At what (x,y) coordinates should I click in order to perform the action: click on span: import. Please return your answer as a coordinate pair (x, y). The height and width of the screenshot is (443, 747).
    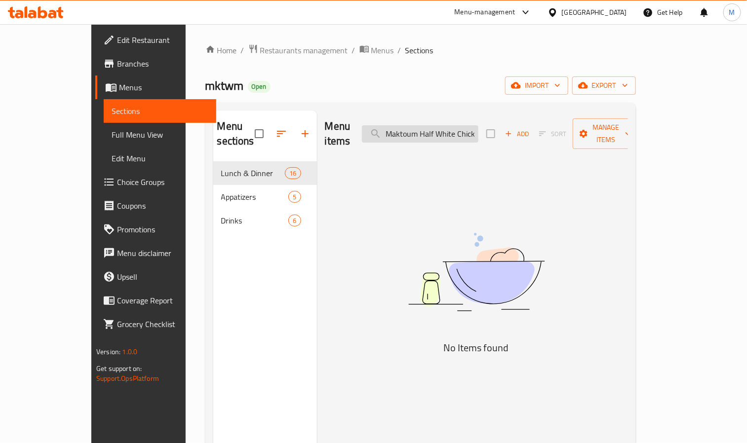
    Looking at the image, I should click on (537, 85).